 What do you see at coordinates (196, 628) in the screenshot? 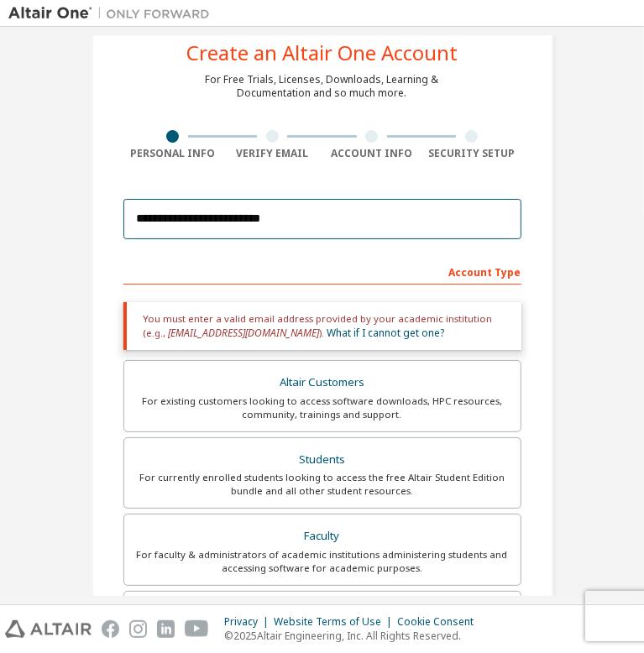
I see `img: youtube.svg` at bounding box center [196, 628].